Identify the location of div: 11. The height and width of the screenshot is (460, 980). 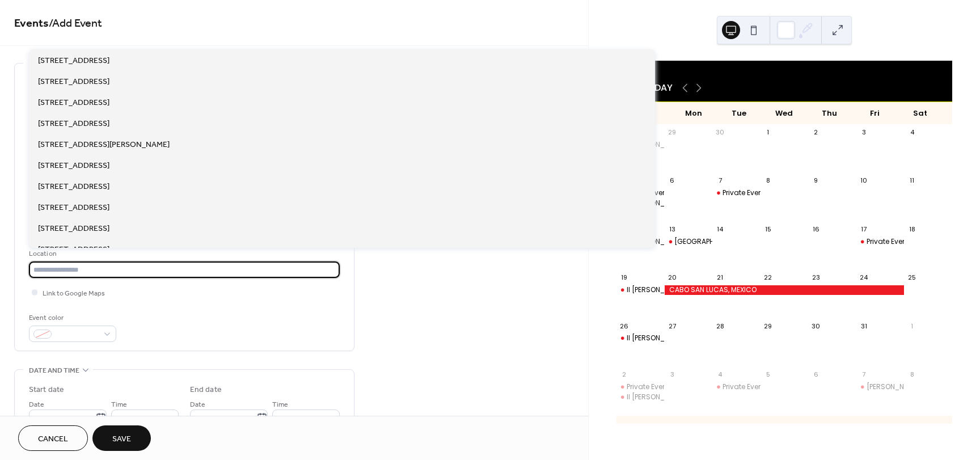
(911, 180).